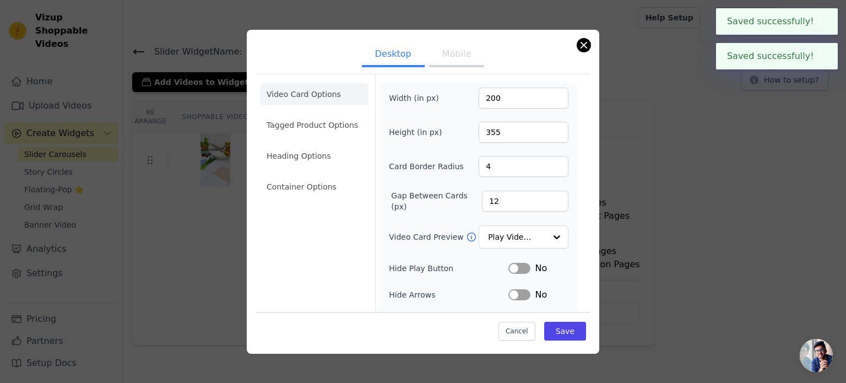 The image size is (846, 383). Describe the element at coordinates (418, 98) in the screenshot. I see `label: Width (in px)` at that location.